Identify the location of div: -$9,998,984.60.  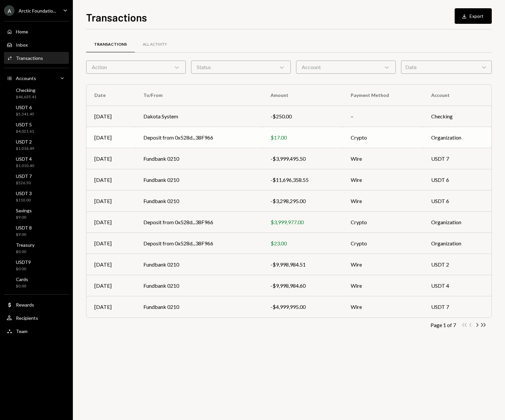
(303, 286).